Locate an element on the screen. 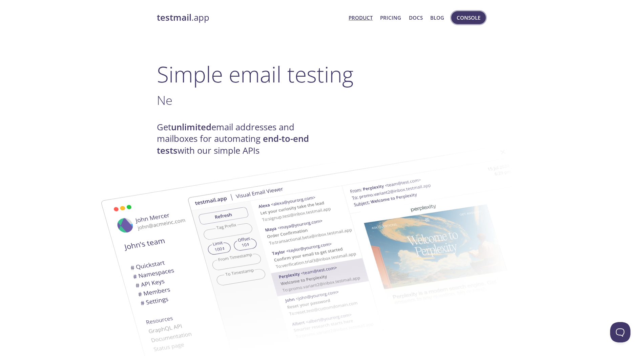 The image size is (644, 356). strong: testmail is located at coordinates (174, 17).